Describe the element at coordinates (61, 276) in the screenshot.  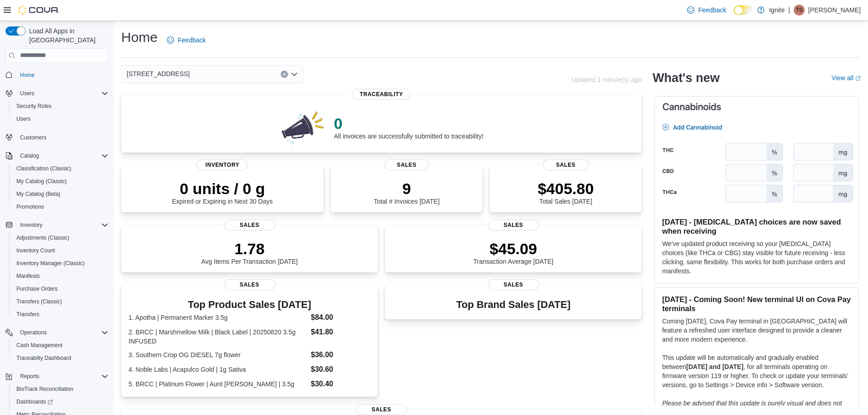
I see `button: Manifests` at that location.